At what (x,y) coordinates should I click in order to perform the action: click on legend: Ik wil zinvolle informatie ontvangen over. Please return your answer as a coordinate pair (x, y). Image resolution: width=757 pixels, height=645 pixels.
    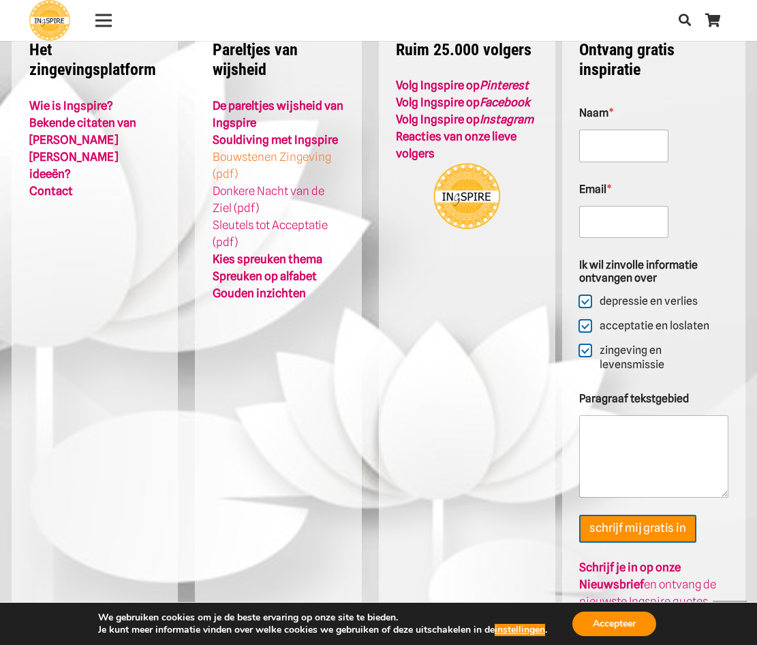
    Looking at the image, I should click on (654, 271).